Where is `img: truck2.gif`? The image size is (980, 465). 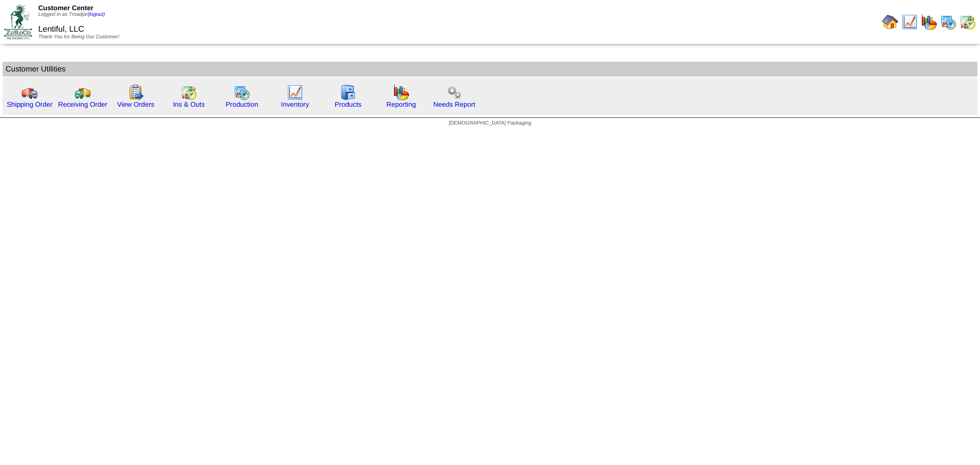 img: truck2.gif is located at coordinates (83, 92).